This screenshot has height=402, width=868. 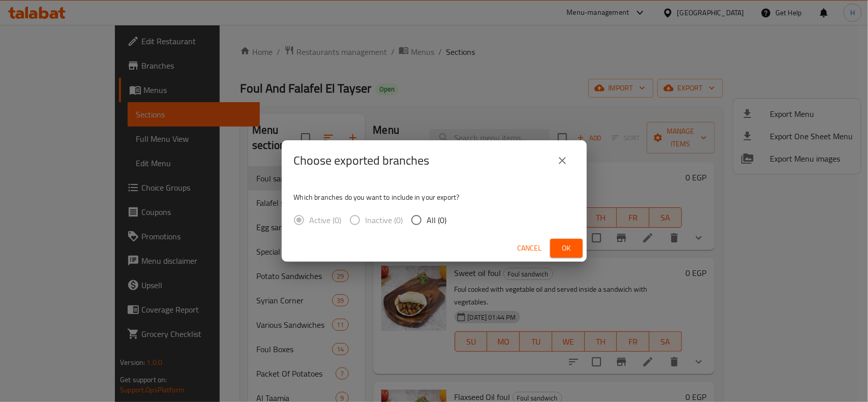 I want to click on h2: Choose exported branches, so click(x=361, y=161).